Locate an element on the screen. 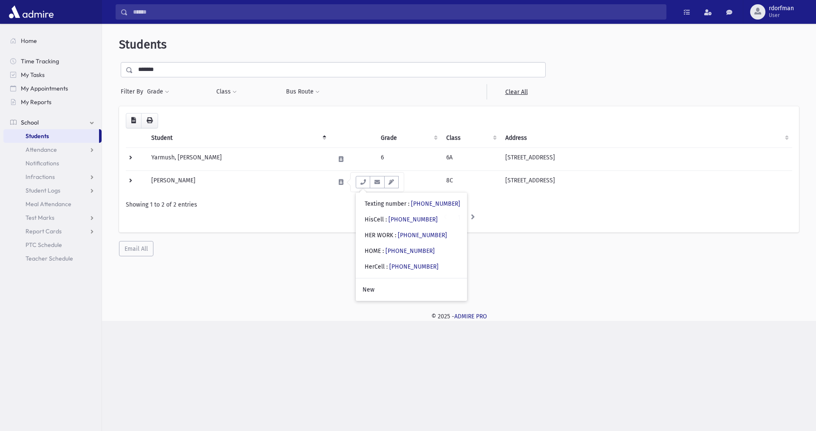  a: Notifications is located at coordinates (52, 163).